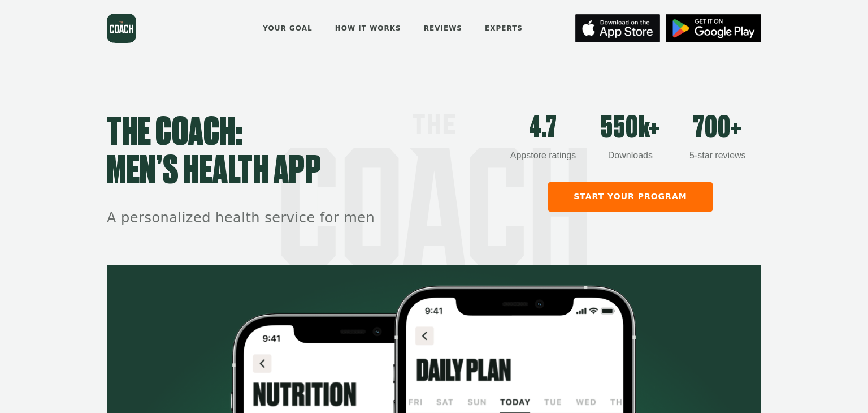 The width and height of the screenshot is (868, 413). I want to click on div: Downloads, so click(630, 156).